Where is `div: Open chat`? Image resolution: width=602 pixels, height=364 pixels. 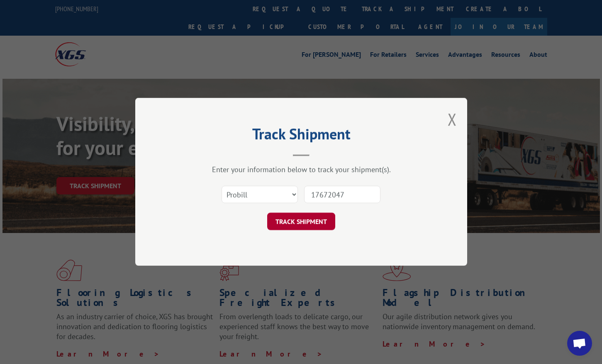 div: Open chat is located at coordinates (579, 343).